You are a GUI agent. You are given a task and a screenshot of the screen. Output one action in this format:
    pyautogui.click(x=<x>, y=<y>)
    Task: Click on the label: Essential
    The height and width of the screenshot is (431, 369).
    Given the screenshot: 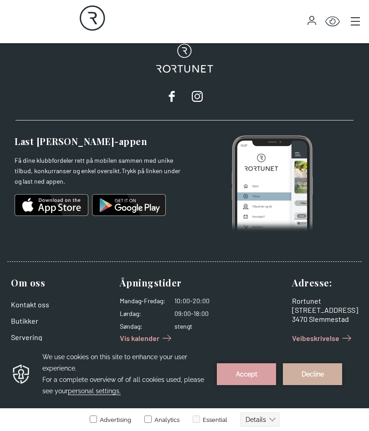 What is the action you would take?
    pyautogui.click(x=209, y=79)
    